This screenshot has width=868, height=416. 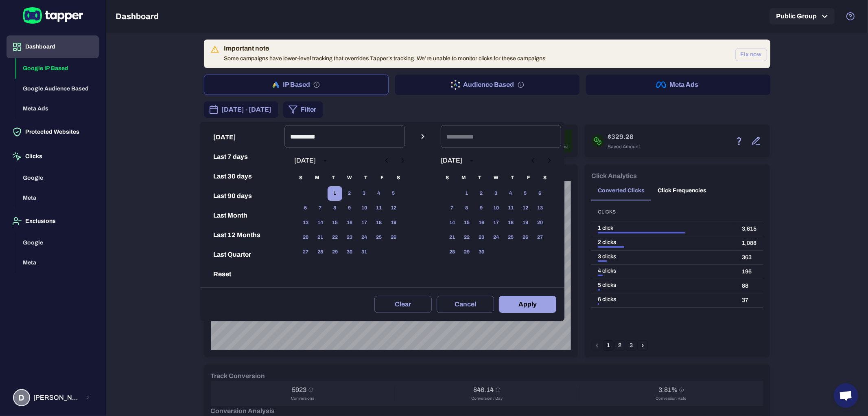 What do you see at coordinates (846, 395) in the screenshot?
I see `a: Open chat` at bounding box center [846, 395].